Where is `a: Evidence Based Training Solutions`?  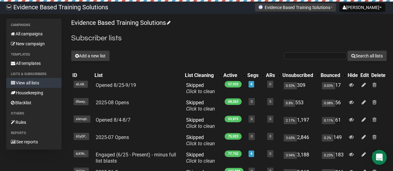
a: Evidence Based Training Solutions is located at coordinates (120, 23).